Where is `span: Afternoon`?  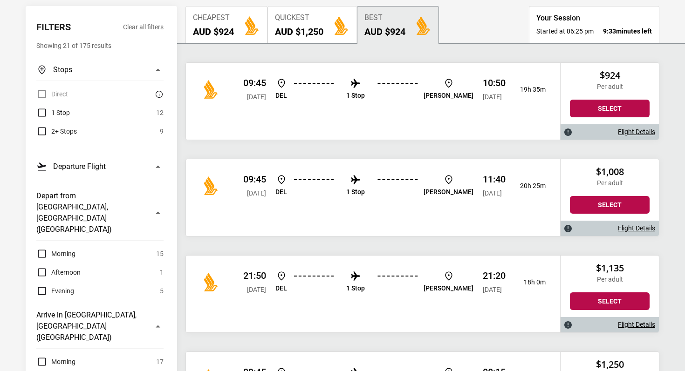
span: Afternoon is located at coordinates (66, 273).